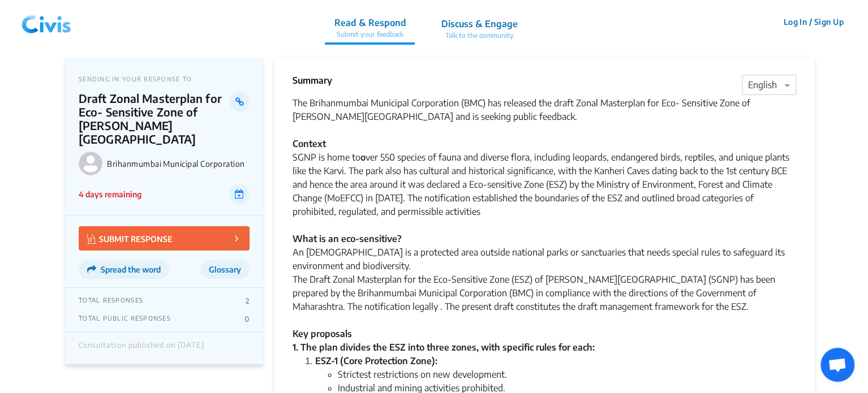 The width and height of the screenshot is (868, 393). I want to click on p: 4 days remaining, so click(110, 194).